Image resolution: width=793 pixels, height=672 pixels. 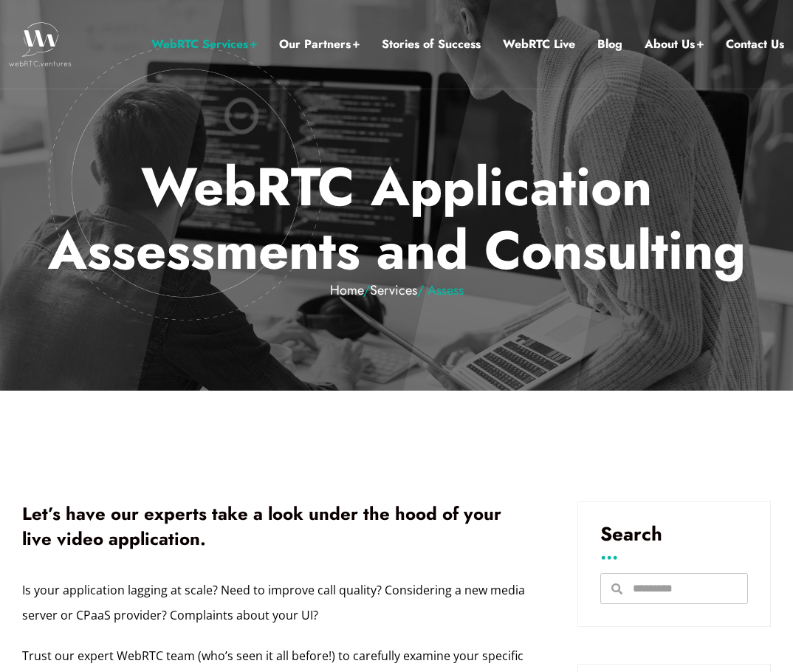 What do you see at coordinates (539, 44) in the screenshot?
I see `a: WebRTC Live` at bounding box center [539, 44].